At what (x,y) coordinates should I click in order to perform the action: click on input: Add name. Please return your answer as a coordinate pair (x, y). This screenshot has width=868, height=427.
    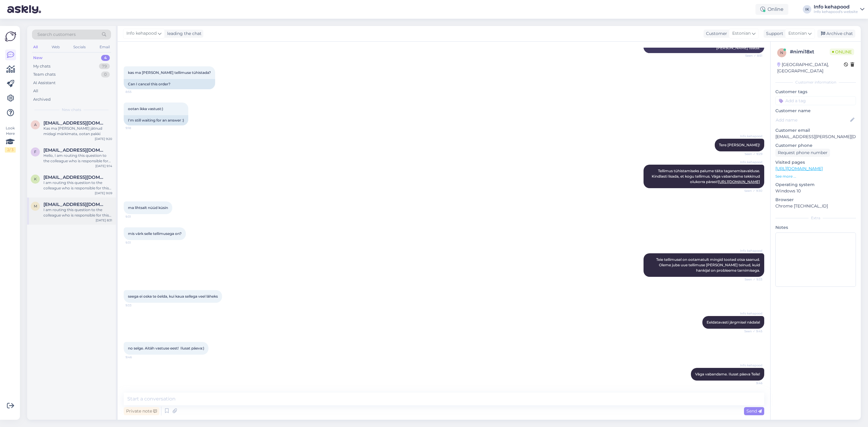
    Looking at the image, I should click on (813, 120).